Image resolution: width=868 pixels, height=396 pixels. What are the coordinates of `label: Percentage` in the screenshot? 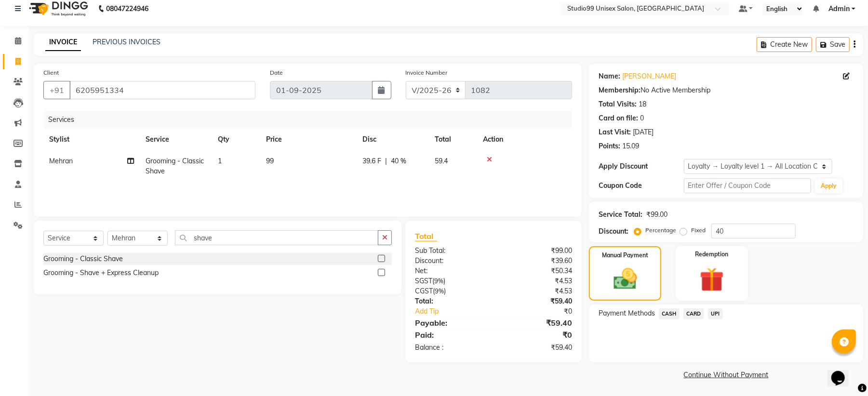 It's located at (661, 230).